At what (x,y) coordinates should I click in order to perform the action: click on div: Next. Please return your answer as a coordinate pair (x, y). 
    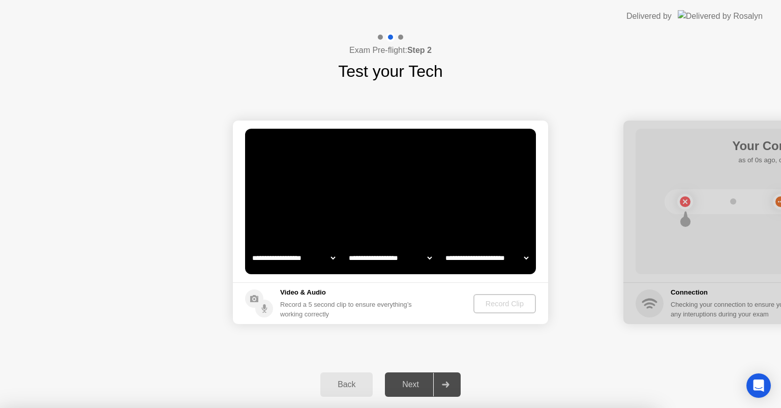
    Looking at the image, I should click on (411, 385).